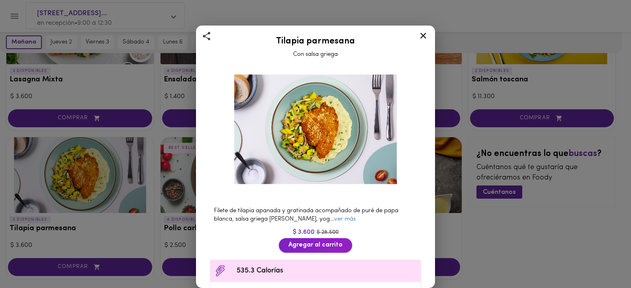  What do you see at coordinates (328, 232) in the screenshot?
I see `span: $ 28.500` at bounding box center [328, 232].